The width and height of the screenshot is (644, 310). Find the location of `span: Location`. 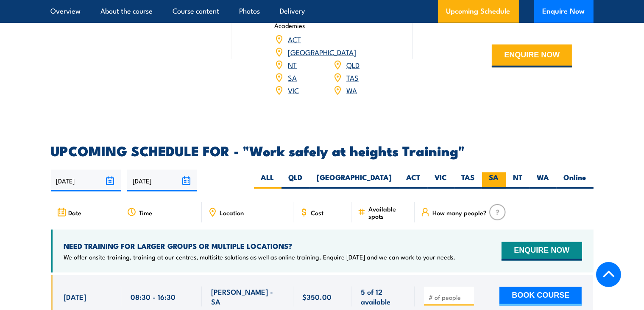

span: Location is located at coordinates (231, 212).